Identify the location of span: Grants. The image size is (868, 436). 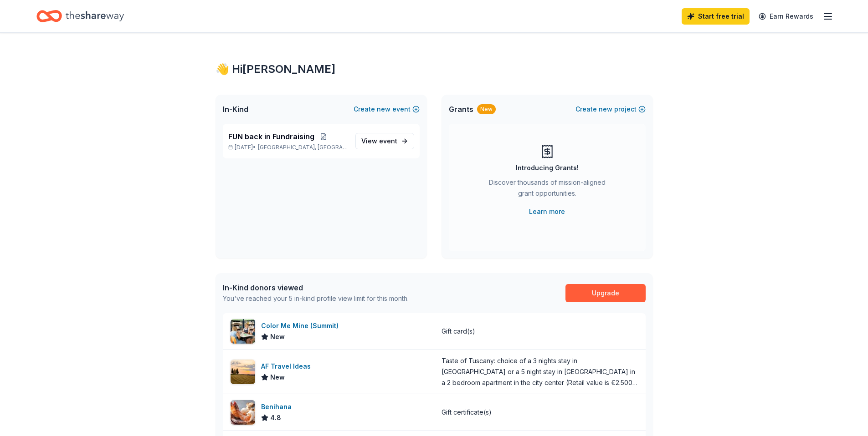
(461, 110).